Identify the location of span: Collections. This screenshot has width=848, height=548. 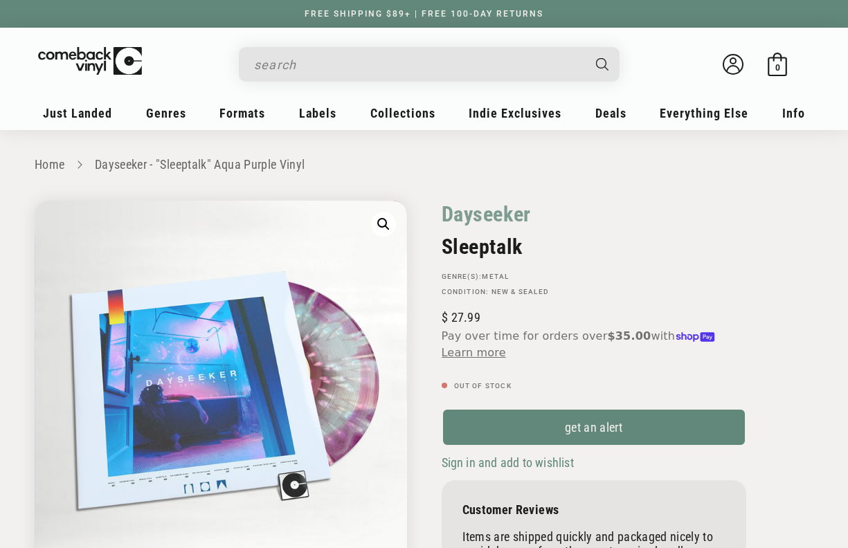
(403, 113).